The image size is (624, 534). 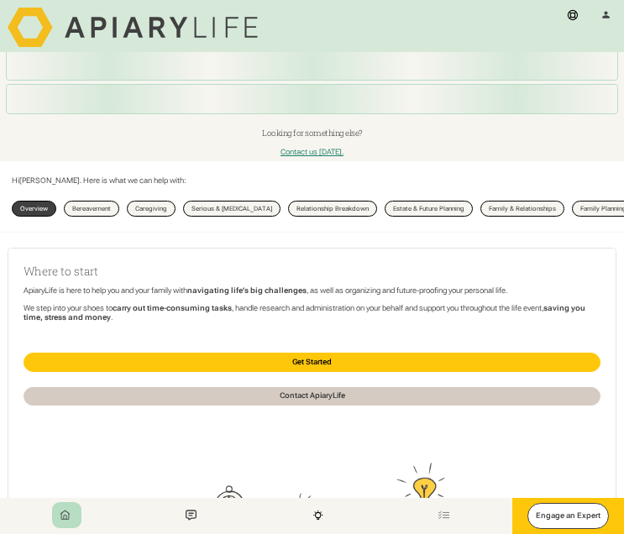 I want to click on p: We step into your shoes to , handle research and administration on your behalf and support you th..., so click(x=311, y=313).